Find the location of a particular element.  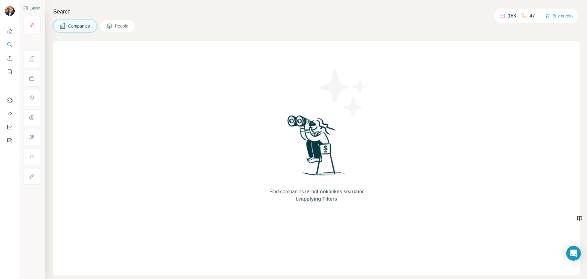

button: Buy credits is located at coordinates (559, 16).